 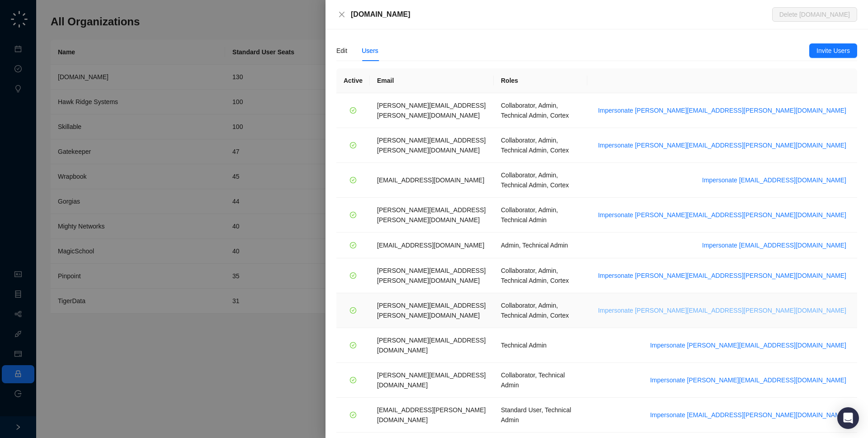 What do you see at coordinates (540, 215) in the screenshot?
I see `td: Collaborator, Admin, Technical Admin` at bounding box center [540, 215].